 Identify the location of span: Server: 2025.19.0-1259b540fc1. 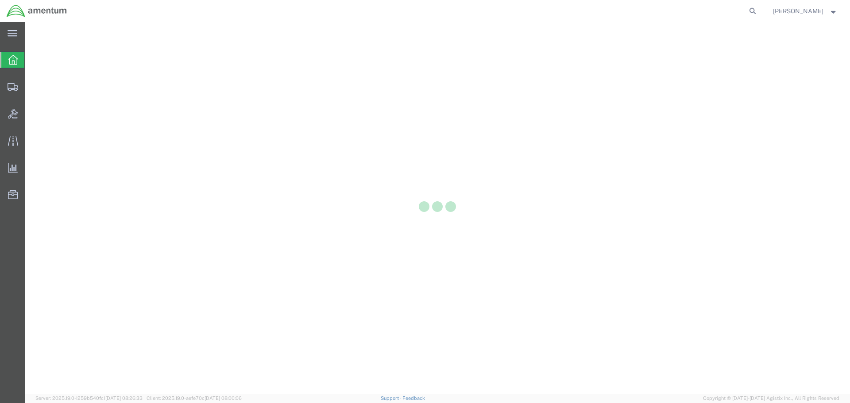
(89, 398).